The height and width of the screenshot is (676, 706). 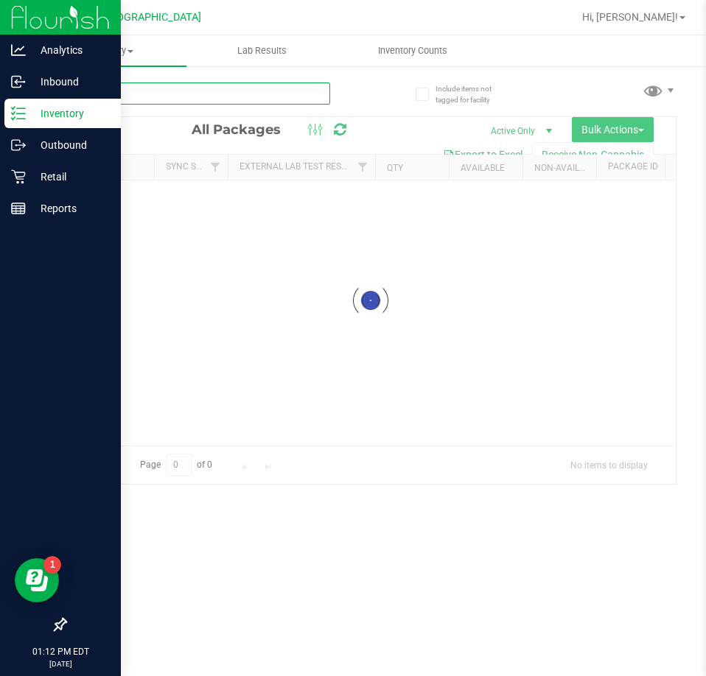 I want to click on p: Retail, so click(x=70, y=177).